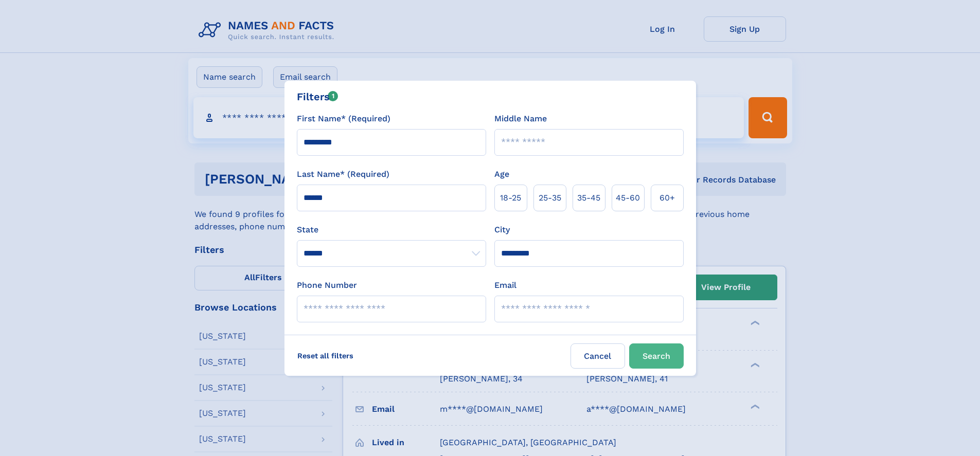  What do you see at coordinates (598, 356) in the screenshot?
I see `label: Cancel` at bounding box center [598, 356].